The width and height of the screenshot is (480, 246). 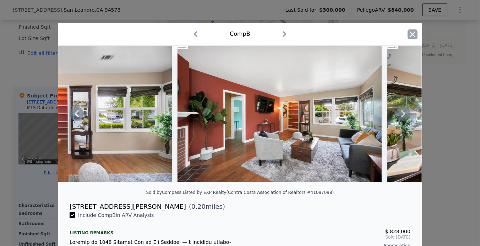 What do you see at coordinates (279, 114) in the screenshot?
I see `img: Property Img` at bounding box center [279, 114].